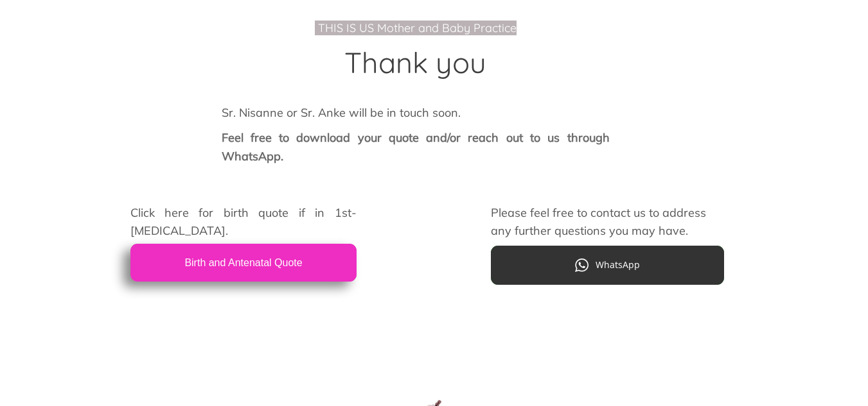 This screenshot has width=868, height=406. I want to click on p: Please feel free to contact us to address any further questions you may have., so click(607, 222).